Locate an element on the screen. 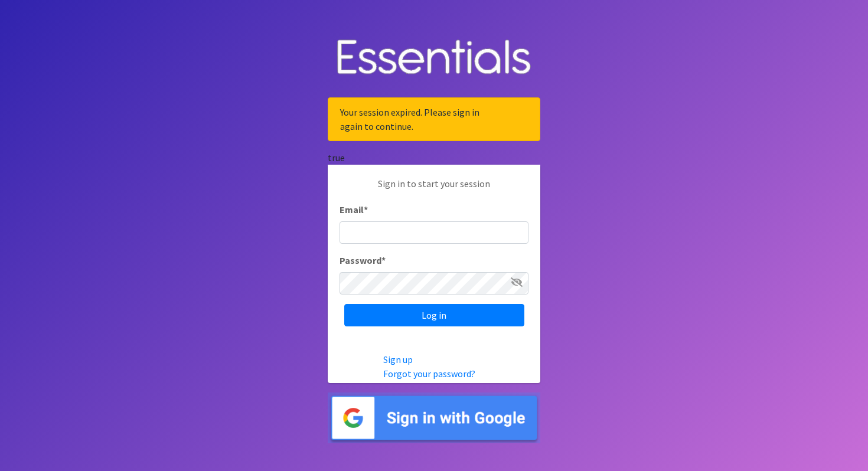  a: Forgot your password? is located at coordinates (429, 373).